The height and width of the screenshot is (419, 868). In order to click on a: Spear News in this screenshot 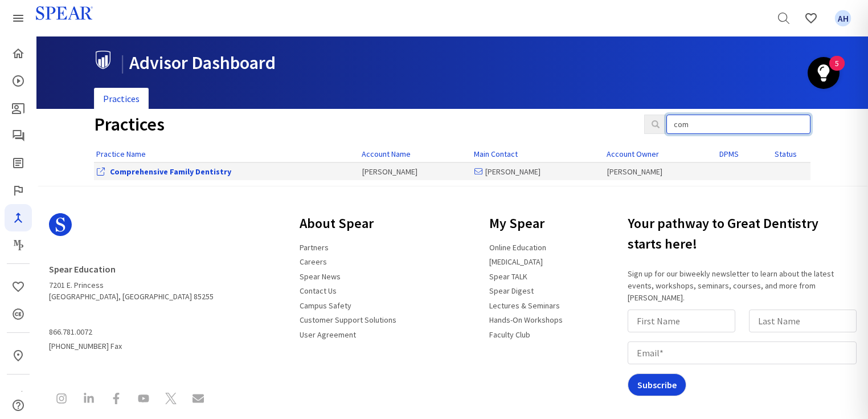, I will do `click(320, 277)`.